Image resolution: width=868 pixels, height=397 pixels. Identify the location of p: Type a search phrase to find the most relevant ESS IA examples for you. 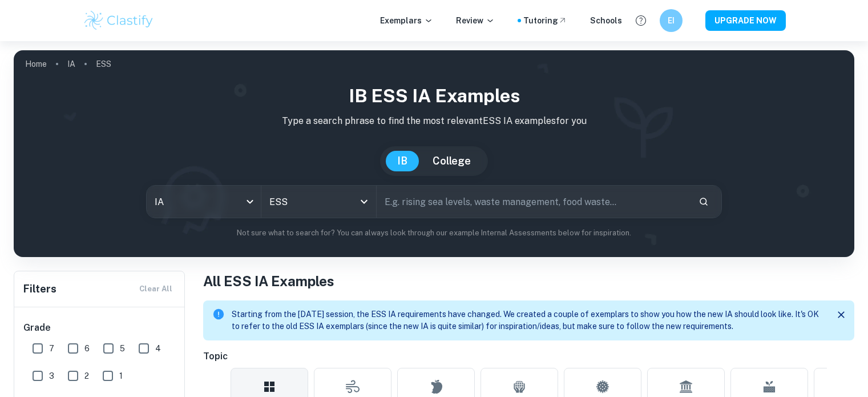
(434, 121).